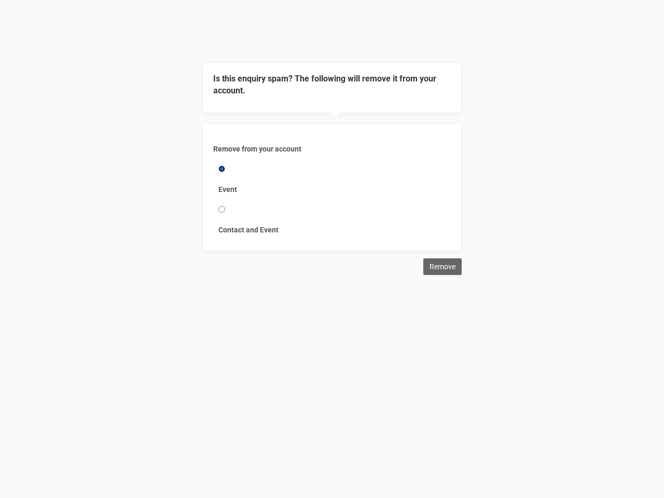  I want to click on label: Contact and Event, so click(332, 230).